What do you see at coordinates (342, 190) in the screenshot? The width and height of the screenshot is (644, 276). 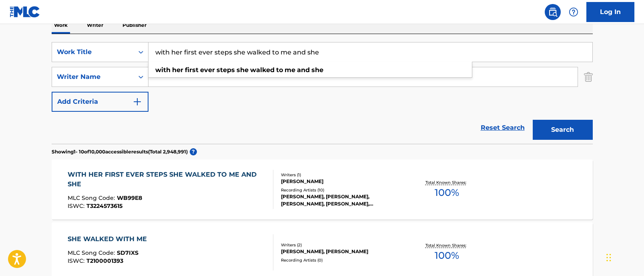 I see `div: Recording Artists ( 10 )` at bounding box center [342, 190].